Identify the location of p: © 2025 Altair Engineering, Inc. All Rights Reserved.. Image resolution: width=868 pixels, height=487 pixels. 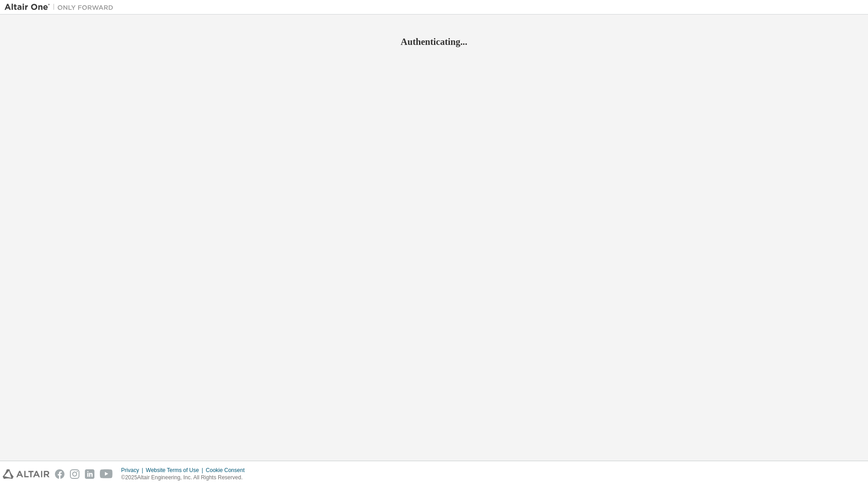
(185, 478).